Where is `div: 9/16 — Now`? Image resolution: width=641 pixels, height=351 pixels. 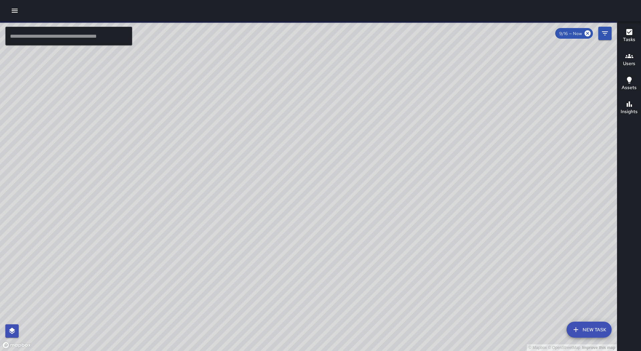
div: 9/16 — Now is located at coordinates (574, 33).